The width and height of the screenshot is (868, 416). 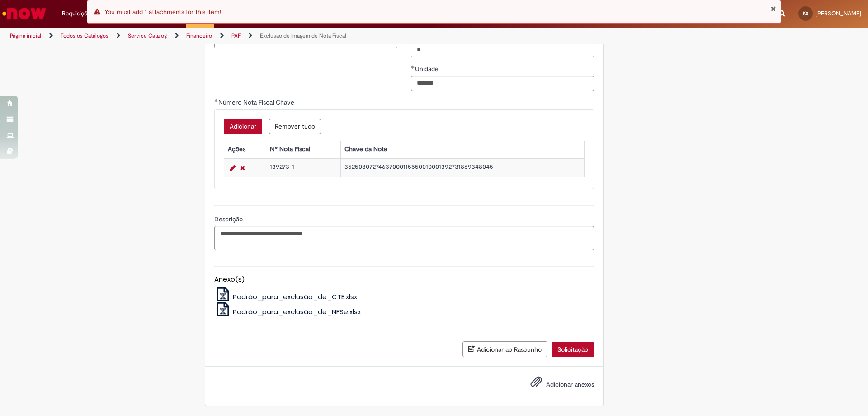 What do you see at coordinates (536, 384) in the screenshot?
I see `button: Adicionar anexos` at bounding box center [536, 384].